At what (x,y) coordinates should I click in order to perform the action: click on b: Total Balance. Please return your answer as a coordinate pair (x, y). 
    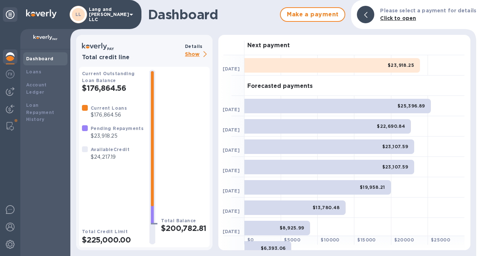
    Looking at the image, I should click on (179, 220).